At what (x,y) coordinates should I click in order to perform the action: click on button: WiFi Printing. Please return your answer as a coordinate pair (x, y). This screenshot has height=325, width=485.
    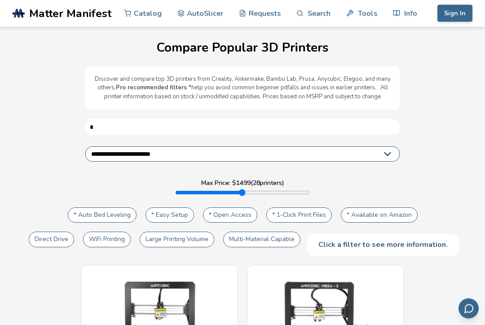
    Looking at the image, I should click on (107, 240).